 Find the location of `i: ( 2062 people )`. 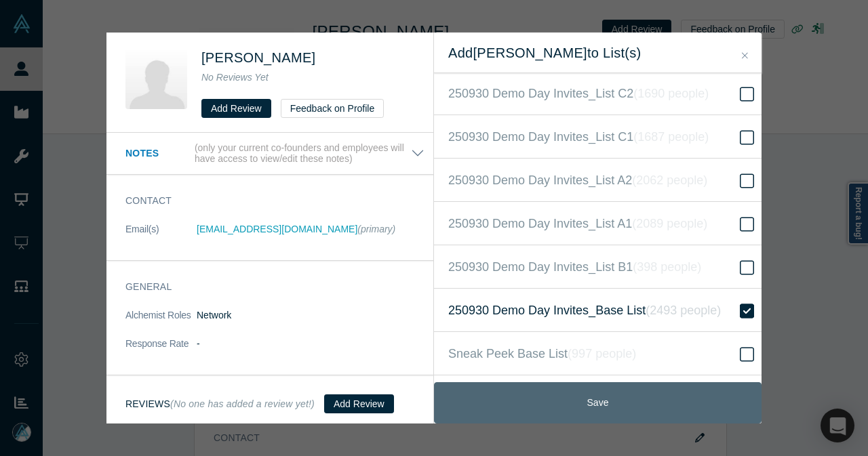

i: ( 2062 people ) is located at coordinates (669, 181).